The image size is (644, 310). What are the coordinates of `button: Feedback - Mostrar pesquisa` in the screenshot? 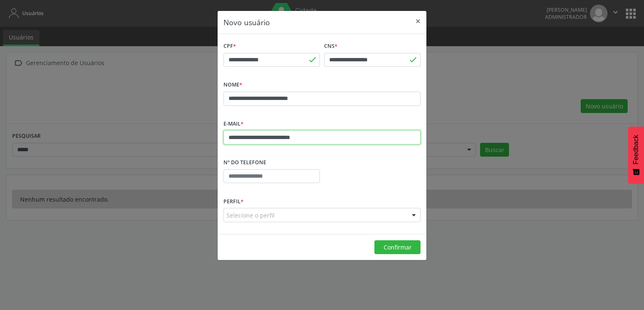 It's located at (636, 155).